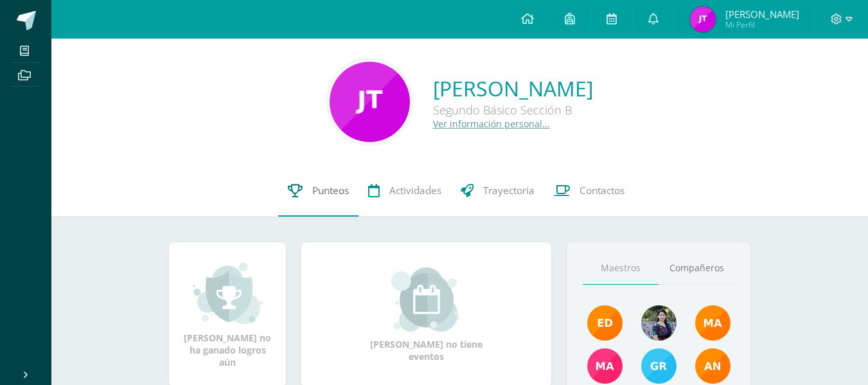  What do you see at coordinates (602, 190) in the screenshot?
I see `span: Contactos` at bounding box center [602, 190].